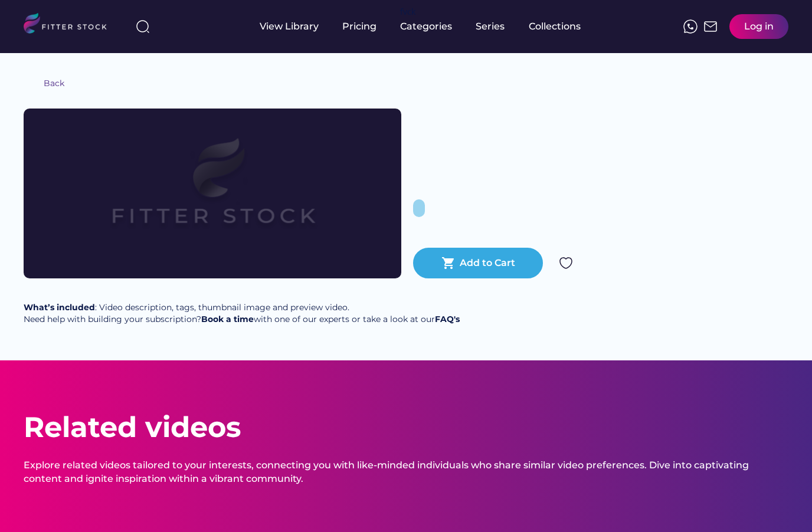  Describe the element at coordinates (31, 84) in the screenshot. I see `img: yH5BAEAAAAALAAAAAABAAEAAAIBRAA7` at that location.